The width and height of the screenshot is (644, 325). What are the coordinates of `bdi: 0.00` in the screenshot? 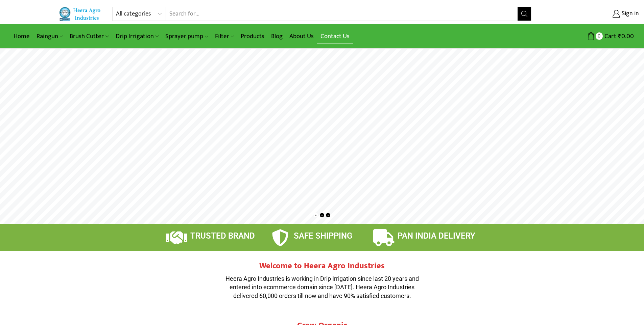 It's located at (626, 36).